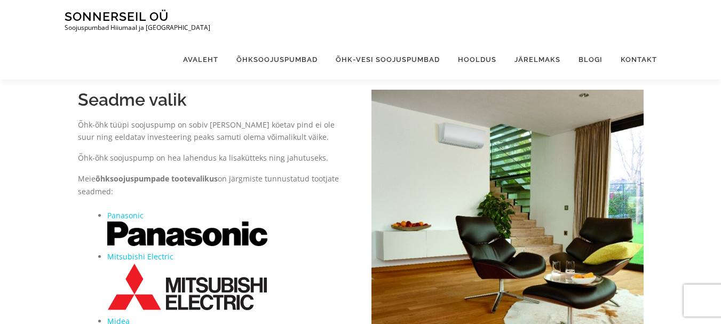 This screenshot has height=324, width=721. What do you see at coordinates (201, 59) in the screenshot?
I see `a: Avaleht` at bounding box center [201, 59].